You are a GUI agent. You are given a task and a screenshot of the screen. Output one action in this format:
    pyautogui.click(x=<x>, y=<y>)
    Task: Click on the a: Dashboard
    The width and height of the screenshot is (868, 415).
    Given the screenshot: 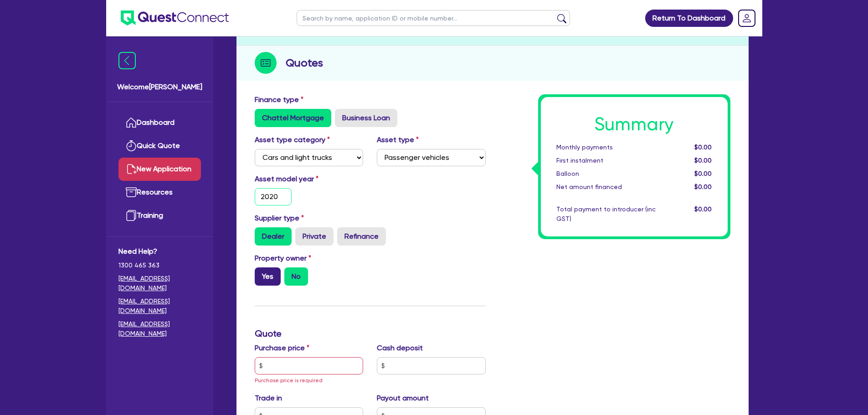 What is the action you would take?
    pyautogui.click(x=159, y=123)
    